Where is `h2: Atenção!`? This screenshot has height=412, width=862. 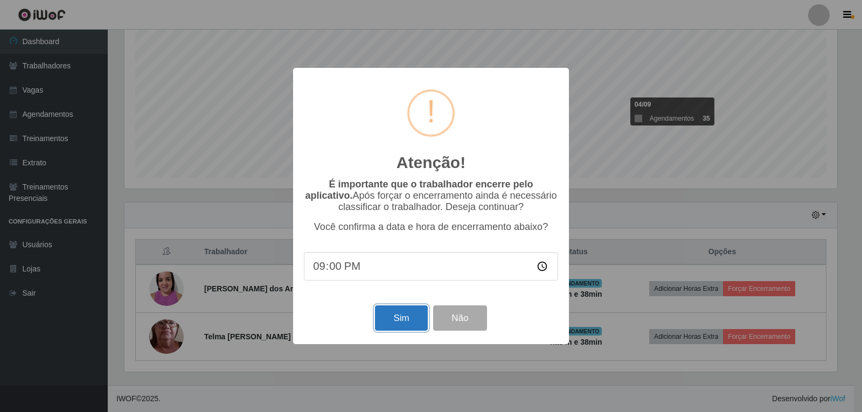
h2: Atenção! is located at coordinates (431, 163).